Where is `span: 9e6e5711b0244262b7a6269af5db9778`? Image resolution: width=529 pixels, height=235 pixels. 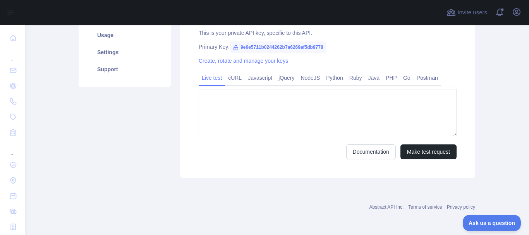 span: 9e6e5711b0244262b7a6269af5db9778 is located at coordinates (278, 47).